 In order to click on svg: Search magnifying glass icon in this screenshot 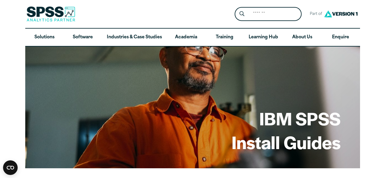, I will do `click(242, 14)`.